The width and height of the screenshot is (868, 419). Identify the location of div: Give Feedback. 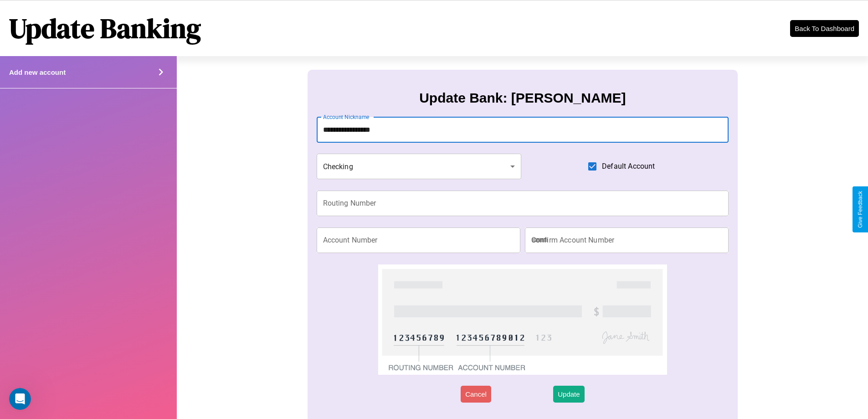
(860, 209).